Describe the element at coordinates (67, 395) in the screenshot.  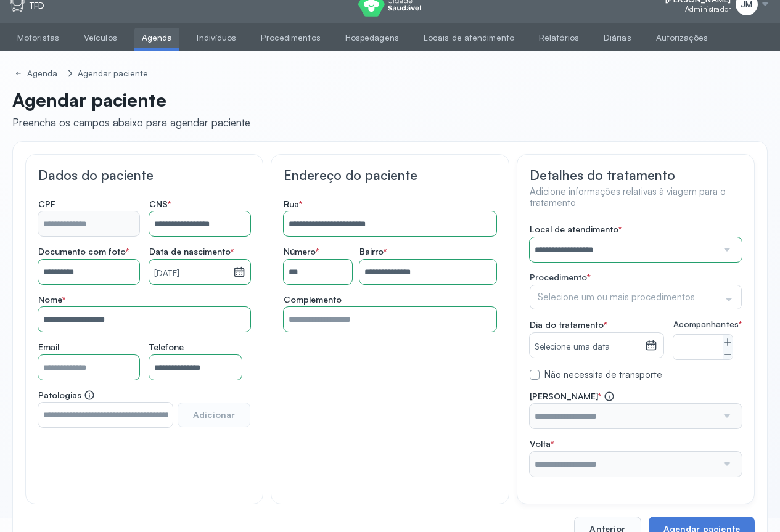
I see `span: Patologias` at that location.